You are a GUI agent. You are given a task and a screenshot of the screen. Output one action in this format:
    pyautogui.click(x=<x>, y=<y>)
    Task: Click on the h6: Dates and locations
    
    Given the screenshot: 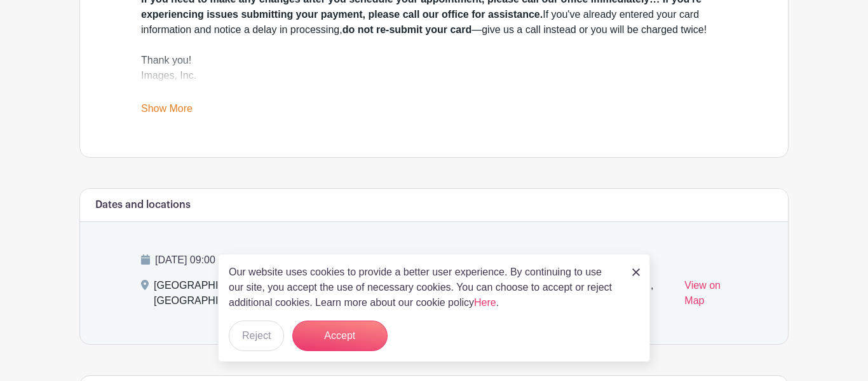 What is the action you would take?
    pyautogui.click(x=143, y=205)
    